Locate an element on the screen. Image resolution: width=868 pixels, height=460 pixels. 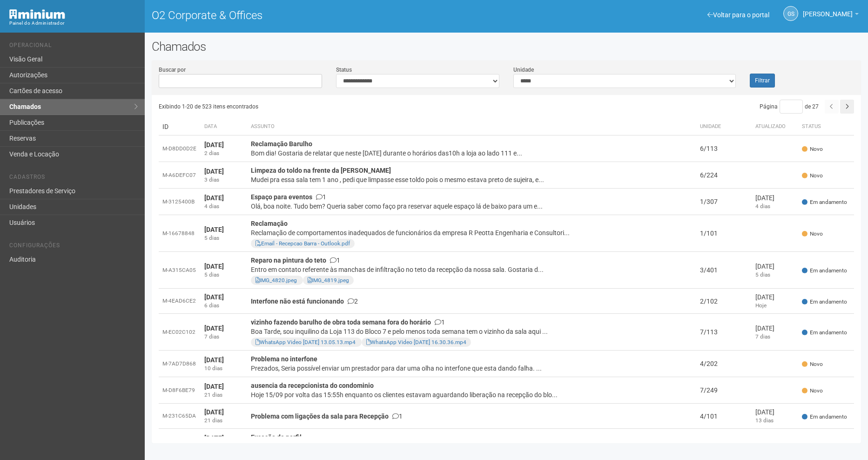
td: 6/105 is located at coordinates (724, 441).